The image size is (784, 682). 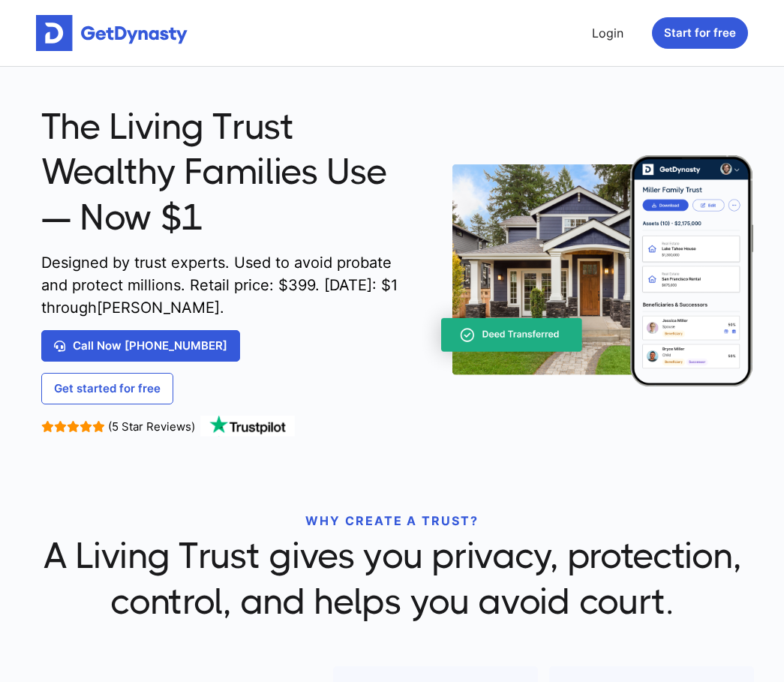 What do you see at coordinates (700, 33) in the screenshot?
I see `button: Start for free` at bounding box center [700, 33].